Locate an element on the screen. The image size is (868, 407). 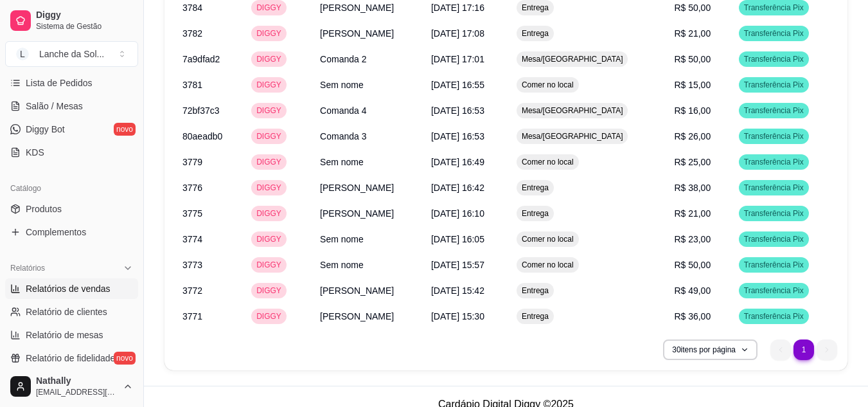
span: 80aeadb0 is located at coordinates (203, 136).